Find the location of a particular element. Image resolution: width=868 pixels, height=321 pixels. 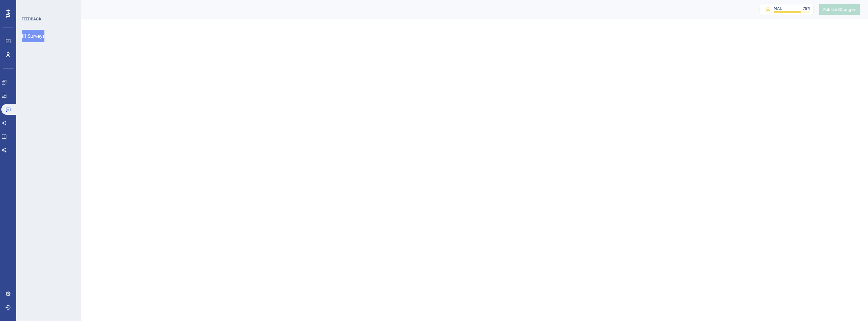

div: FEEDBACK is located at coordinates (32, 19).